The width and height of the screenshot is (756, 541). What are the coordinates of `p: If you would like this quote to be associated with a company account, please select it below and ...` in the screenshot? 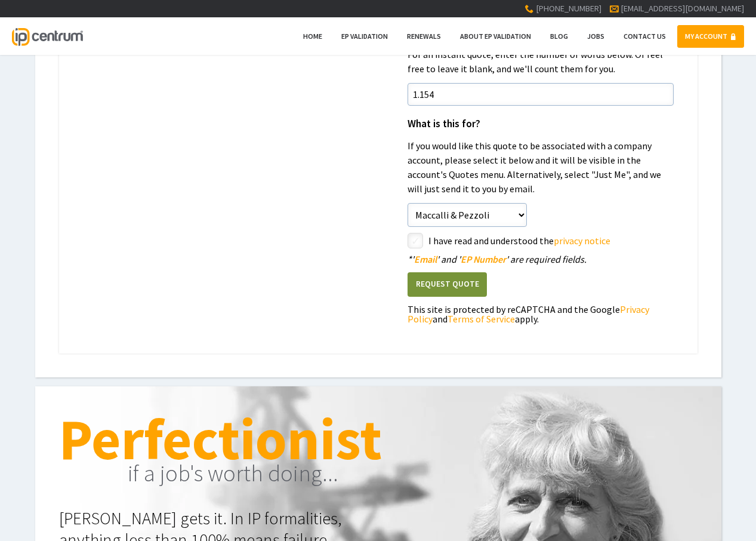 It's located at (541, 167).